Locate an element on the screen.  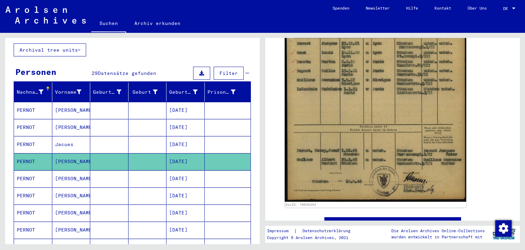
p: Die Arolsen Archives Online-Collections is located at coordinates (437, 231).